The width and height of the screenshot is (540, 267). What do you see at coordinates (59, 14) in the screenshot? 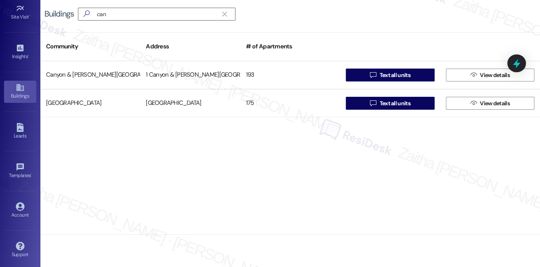
I see `div: Buildings` at bounding box center [59, 14].